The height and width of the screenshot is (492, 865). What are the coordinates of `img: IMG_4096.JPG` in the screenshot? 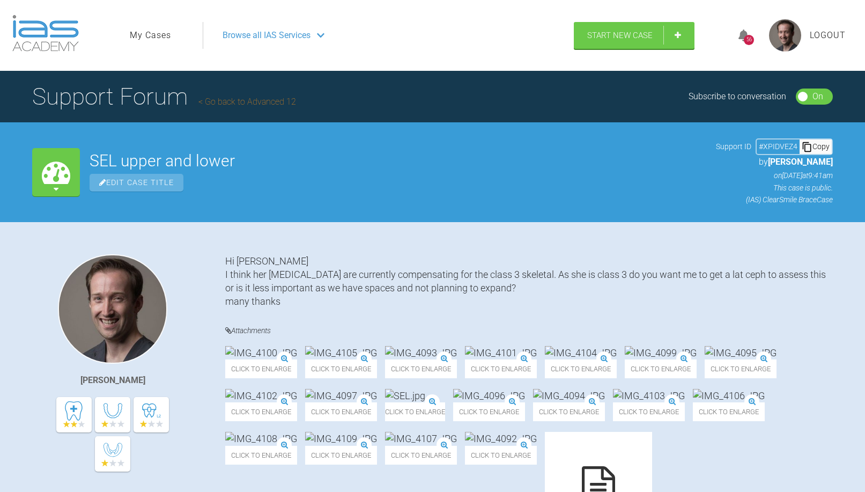 It's located at (489, 395).